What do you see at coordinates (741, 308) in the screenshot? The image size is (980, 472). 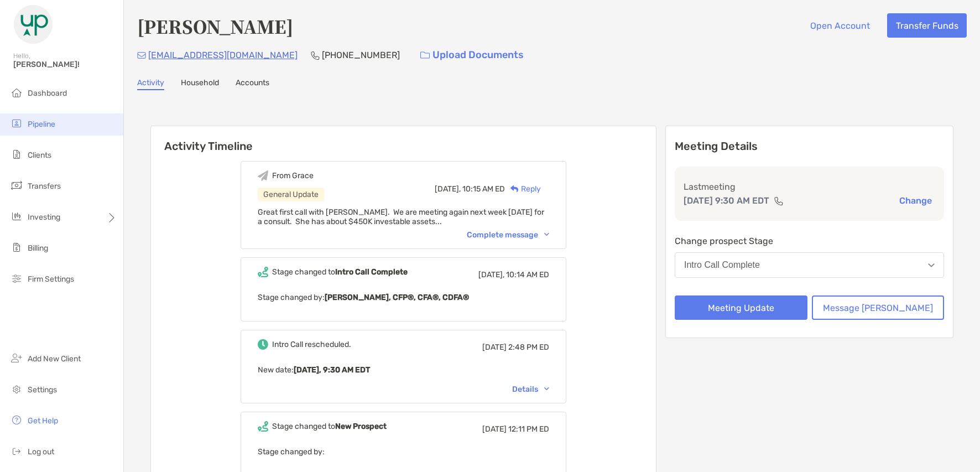 I see `button: Meeting Update` at bounding box center [741, 308].